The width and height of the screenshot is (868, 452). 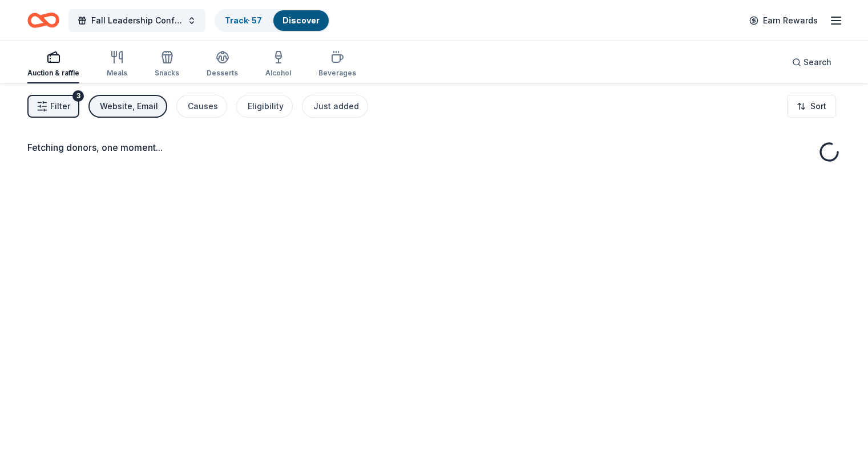 I want to click on a: Discover, so click(x=301, y=20).